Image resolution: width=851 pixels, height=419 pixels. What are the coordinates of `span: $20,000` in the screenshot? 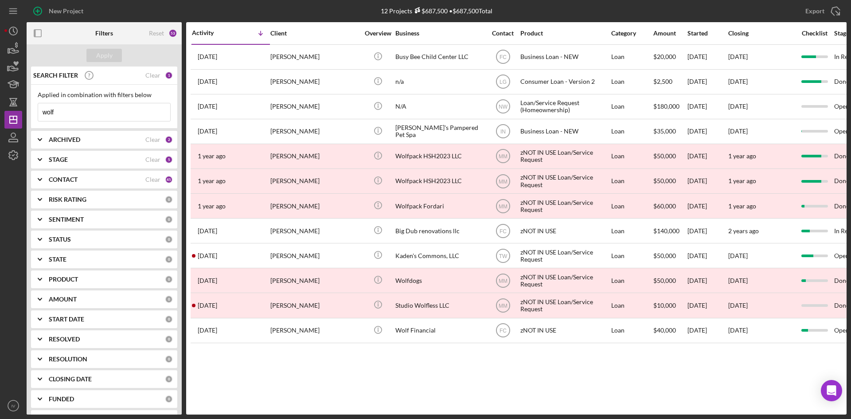 It's located at (665, 56).